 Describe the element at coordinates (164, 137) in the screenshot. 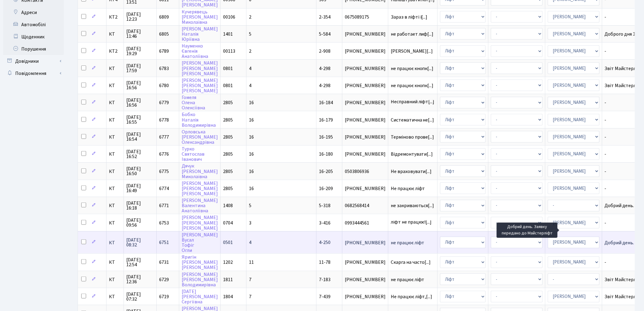

I see `span: 6777` at that location.